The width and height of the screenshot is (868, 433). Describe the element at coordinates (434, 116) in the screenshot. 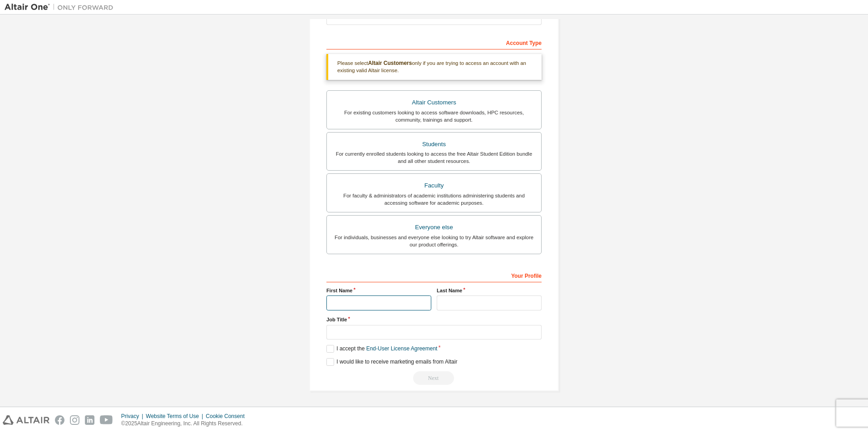

I see `div: For existing customers looking to access software downloads, HPC resources, community, trainings ...` at that location.